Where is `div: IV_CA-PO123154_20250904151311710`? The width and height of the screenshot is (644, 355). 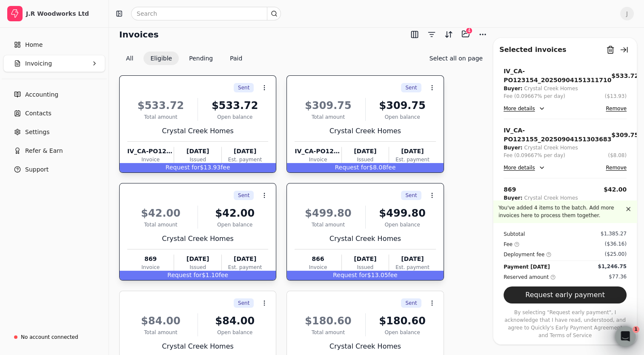
div: IV_CA-PO123154_20250904151311710 is located at coordinates (557, 76).